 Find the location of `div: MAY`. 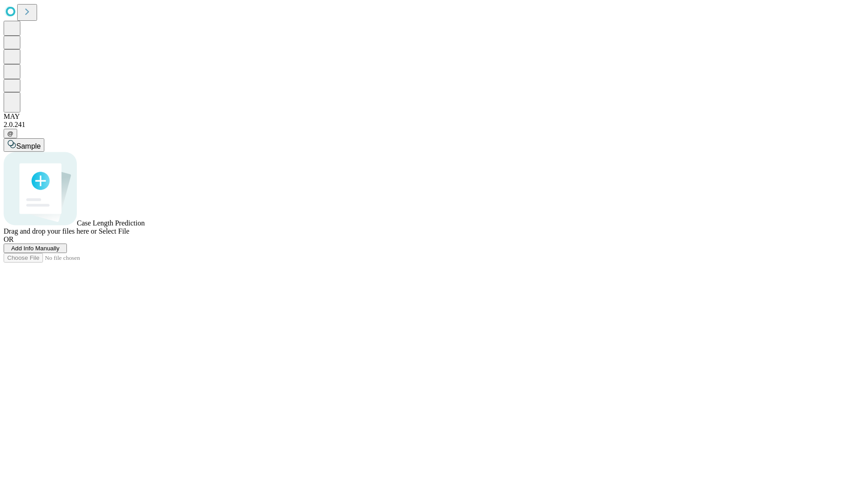

div: MAY is located at coordinates (434, 117).